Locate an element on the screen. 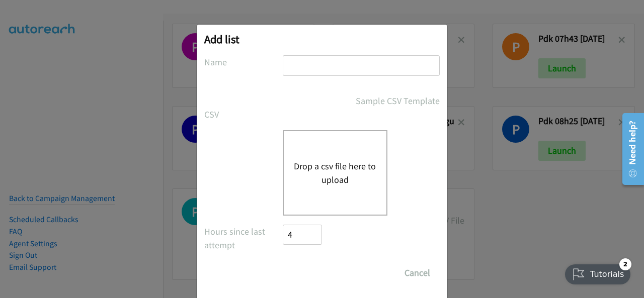 Image resolution: width=644 pixels, height=298 pixels. upt-list-badge: 2 is located at coordinates (67, 10).